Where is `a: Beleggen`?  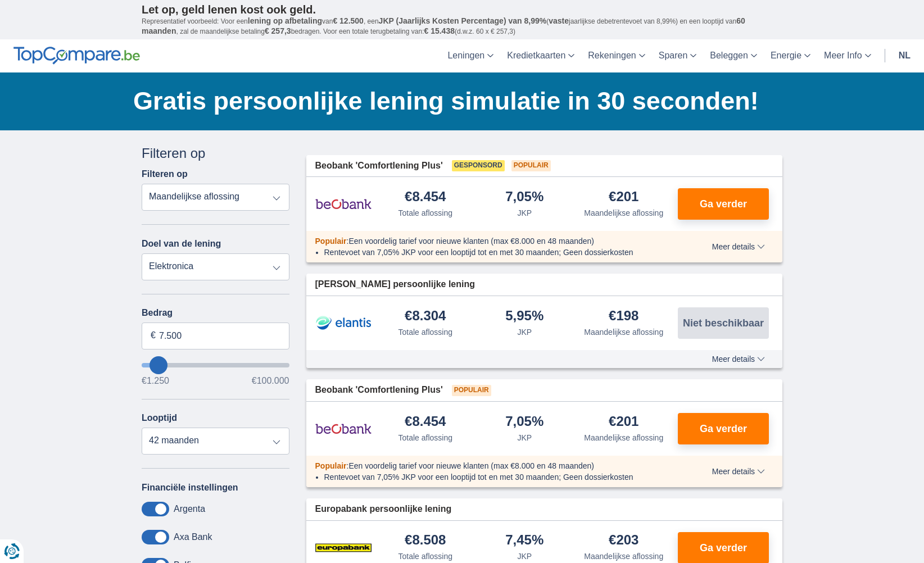 a: Beleggen is located at coordinates (734, 56).